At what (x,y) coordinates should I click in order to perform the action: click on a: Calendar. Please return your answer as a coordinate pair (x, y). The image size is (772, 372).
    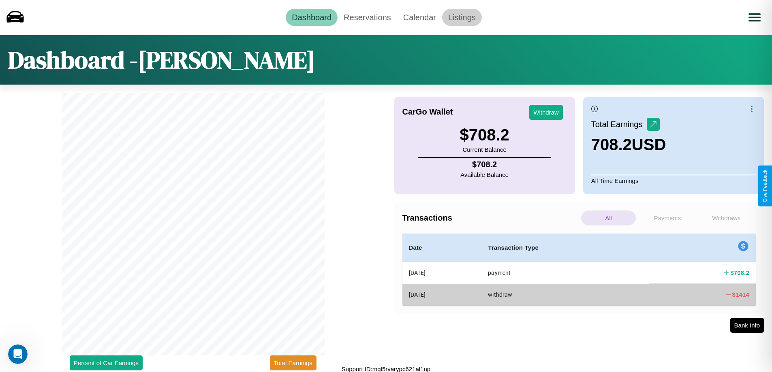
    Looking at the image, I should click on (419, 17).